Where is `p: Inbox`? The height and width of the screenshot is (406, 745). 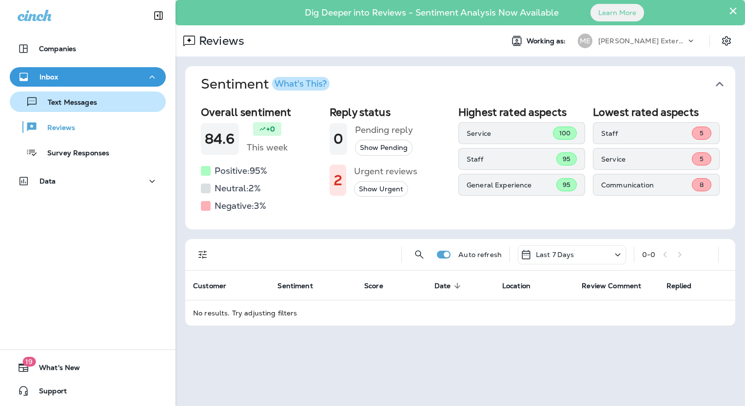
p: Inbox is located at coordinates (49, 77).